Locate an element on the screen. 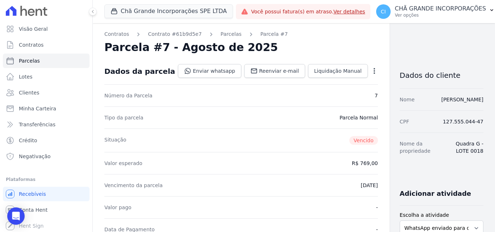 The height and width of the screenshot is (232, 495). span: Vencido is located at coordinates (364, 141).